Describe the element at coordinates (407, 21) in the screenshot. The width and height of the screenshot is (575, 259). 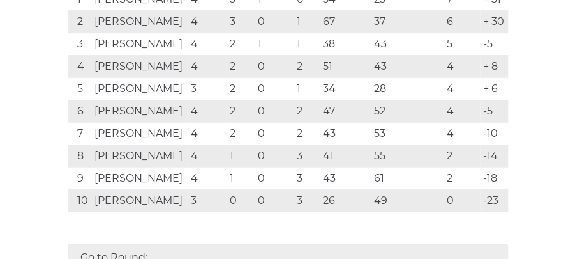
I see `td: 37` at that location.